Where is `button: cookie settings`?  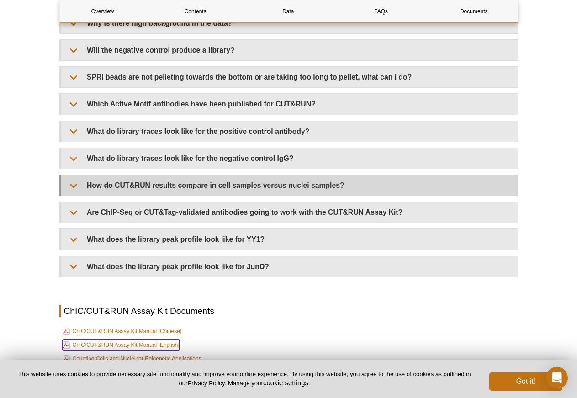 button: cookie settings is located at coordinates (286, 382).